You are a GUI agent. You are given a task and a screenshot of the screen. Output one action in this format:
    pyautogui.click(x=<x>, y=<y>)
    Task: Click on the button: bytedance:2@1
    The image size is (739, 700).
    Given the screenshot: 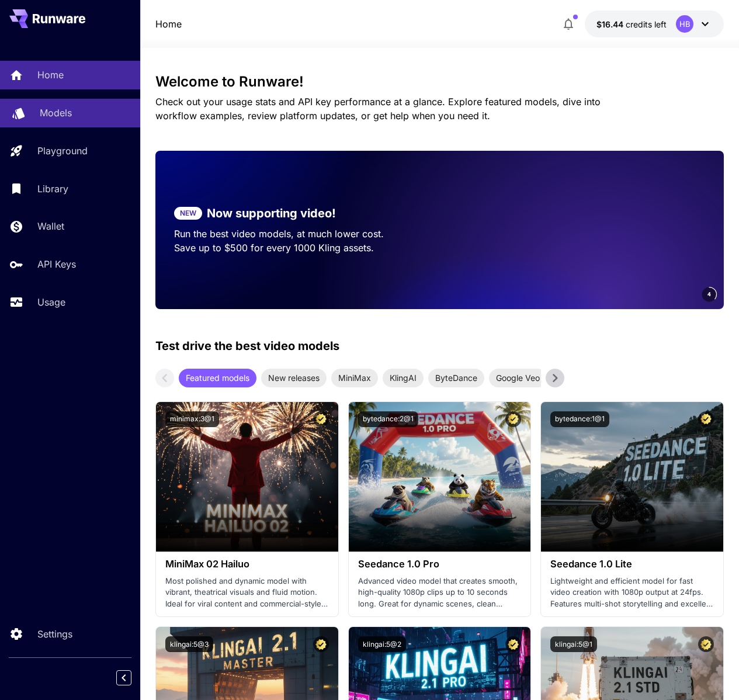 What is the action you would take?
    pyautogui.click(x=388, y=419)
    